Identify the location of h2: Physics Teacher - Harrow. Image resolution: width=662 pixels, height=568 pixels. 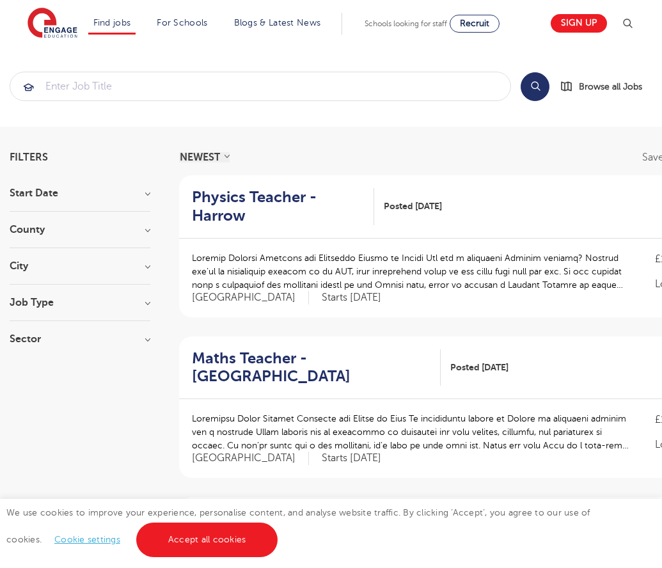
(278, 207).